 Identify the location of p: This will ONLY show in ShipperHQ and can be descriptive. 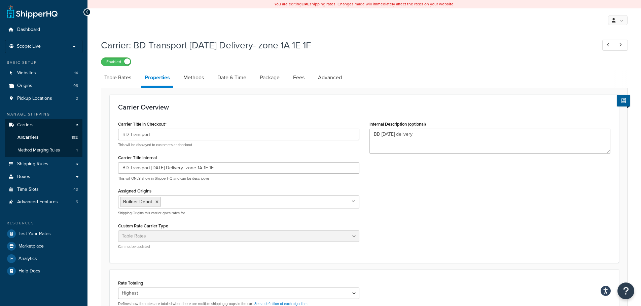
(238, 179).